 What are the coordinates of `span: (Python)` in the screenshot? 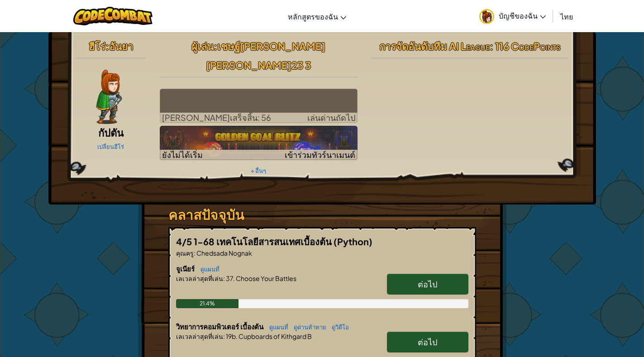 It's located at (353, 241).